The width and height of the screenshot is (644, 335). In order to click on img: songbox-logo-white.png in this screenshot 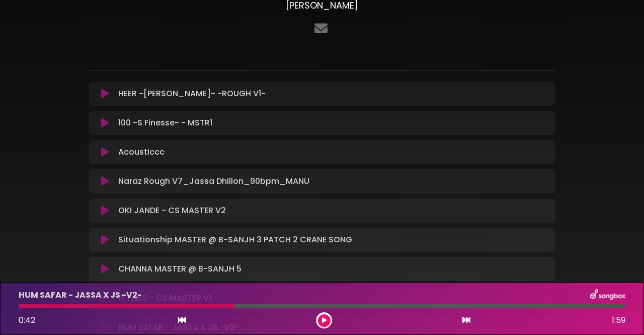, I will do `click(608, 295)`.